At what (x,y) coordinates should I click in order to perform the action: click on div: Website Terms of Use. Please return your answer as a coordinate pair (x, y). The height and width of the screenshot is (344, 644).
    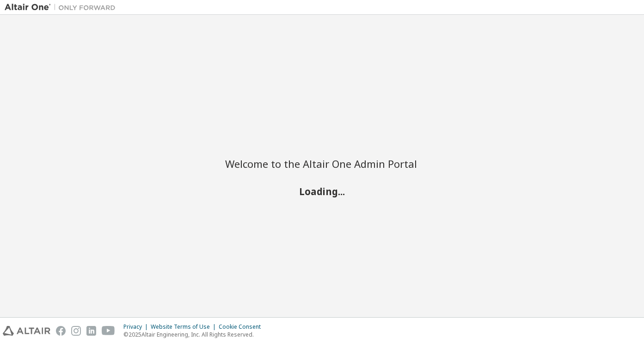
    Looking at the image, I should click on (185, 327).